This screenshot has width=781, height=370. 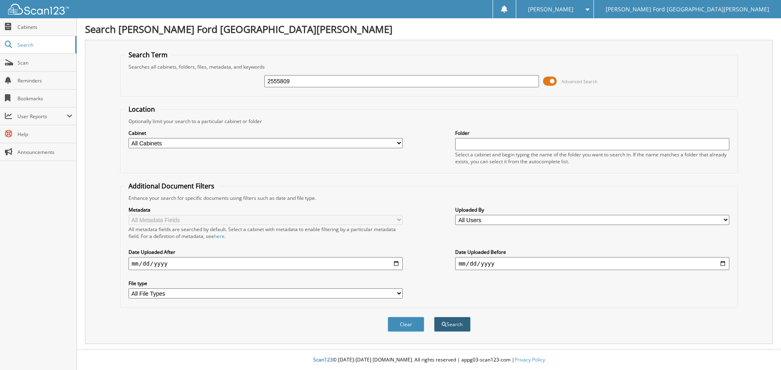 What do you see at coordinates (452, 324) in the screenshot?
I see `button: Search` at bounding box center [452, 324].